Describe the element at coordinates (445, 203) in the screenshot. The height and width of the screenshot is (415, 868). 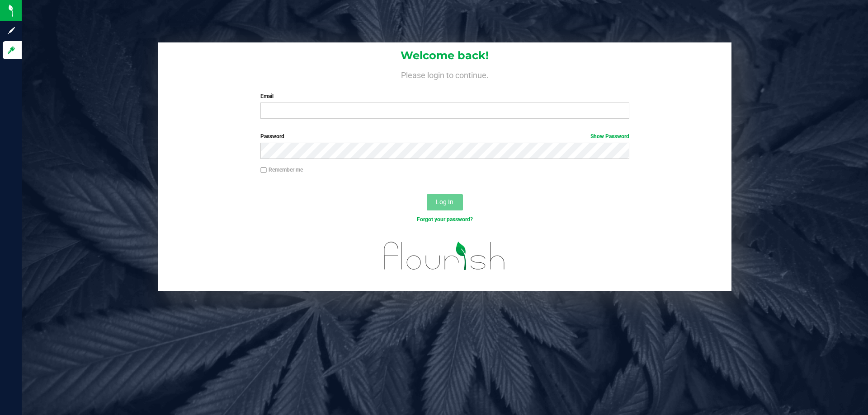
I see `button: Log In` at that location.